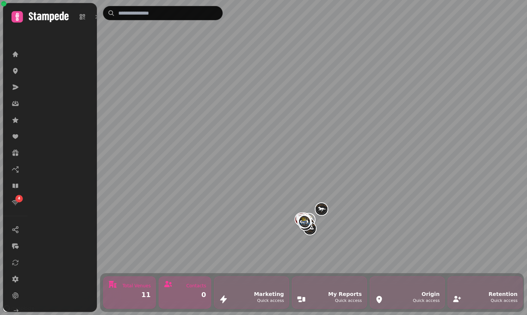 The width and height of the screenshot is (527, 315). What do you see at coordinates (304, 222) in the screenshot?
I see `button: The Three Trees` at bounding box center [304, 222].